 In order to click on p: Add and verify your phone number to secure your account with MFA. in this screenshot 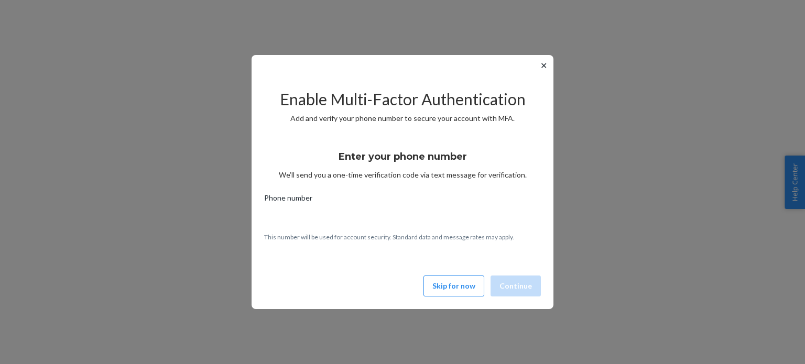, I will do `click(402, 118)`.